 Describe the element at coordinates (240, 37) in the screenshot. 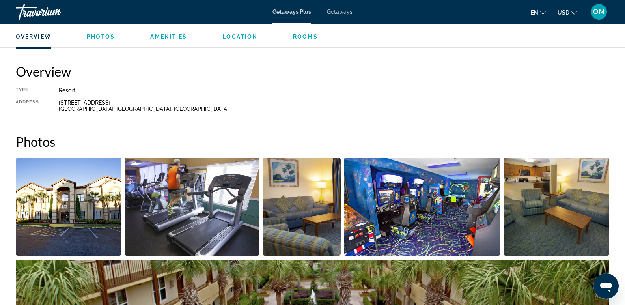

I see `button: Location` at that location.